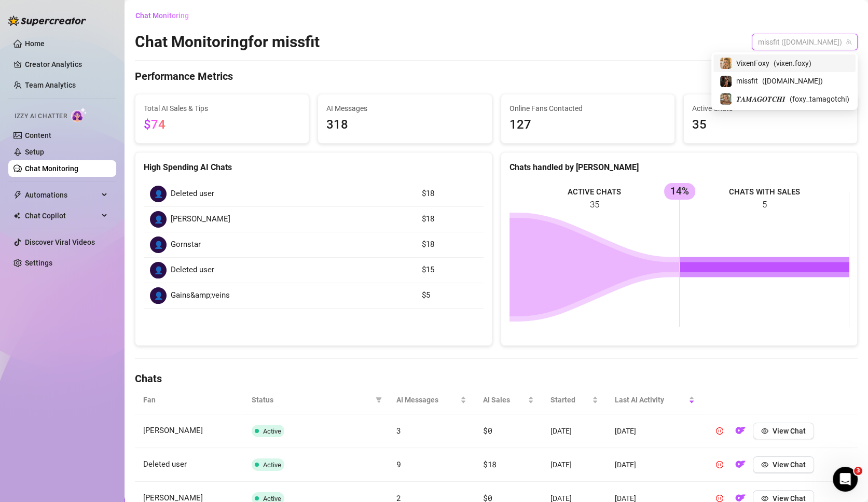 This screenshot has height=502, width=868. Describe the element at coordinates (228, 42) in the screenshot. I see `h2: Chat Monitoring for missfit` at that location.